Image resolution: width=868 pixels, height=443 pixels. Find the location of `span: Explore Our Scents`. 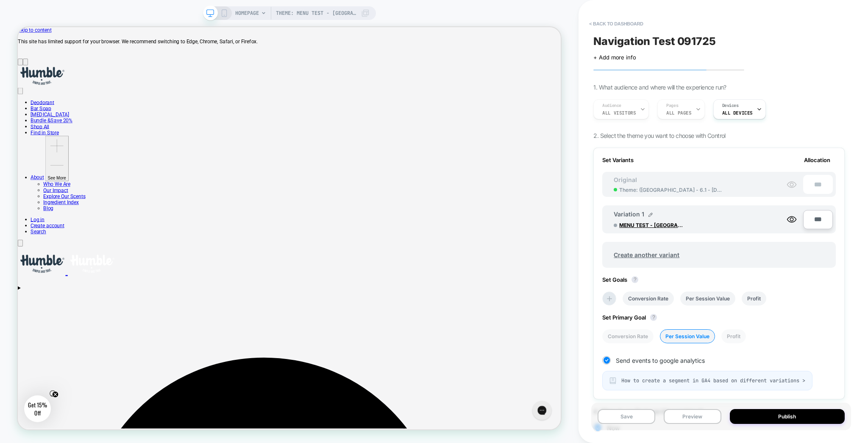

span: Explore Our Scents is located at coordinates (62, 225).